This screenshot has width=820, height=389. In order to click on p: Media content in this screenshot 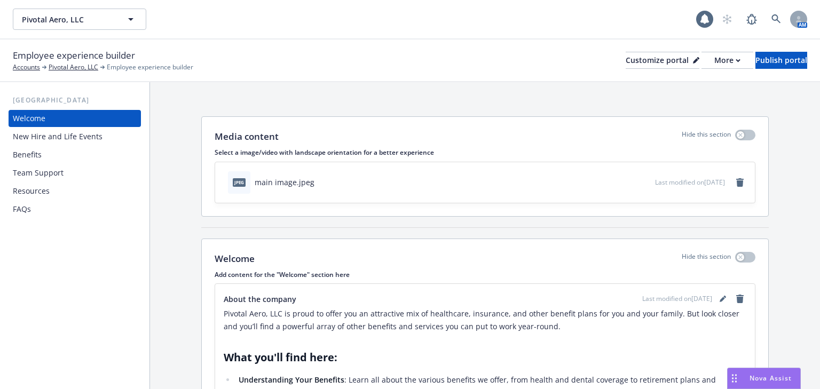, I will do `click(247, 137)`.